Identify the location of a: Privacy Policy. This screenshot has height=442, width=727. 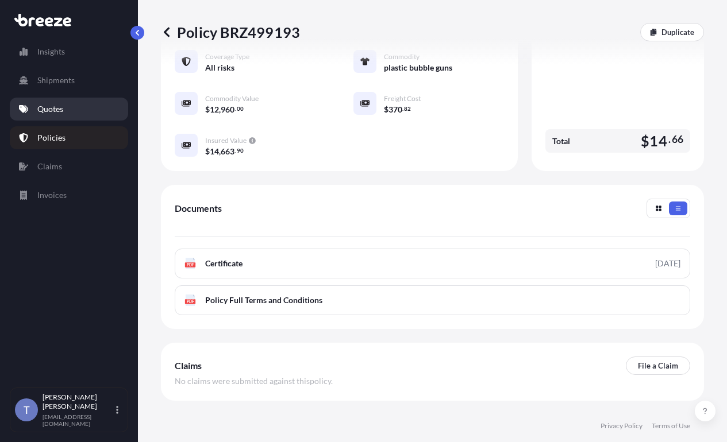
(621, 426).